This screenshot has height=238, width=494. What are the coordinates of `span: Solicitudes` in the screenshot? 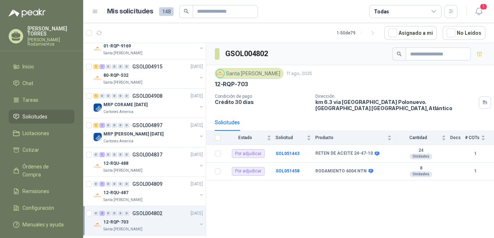 It's located at (35, 116).